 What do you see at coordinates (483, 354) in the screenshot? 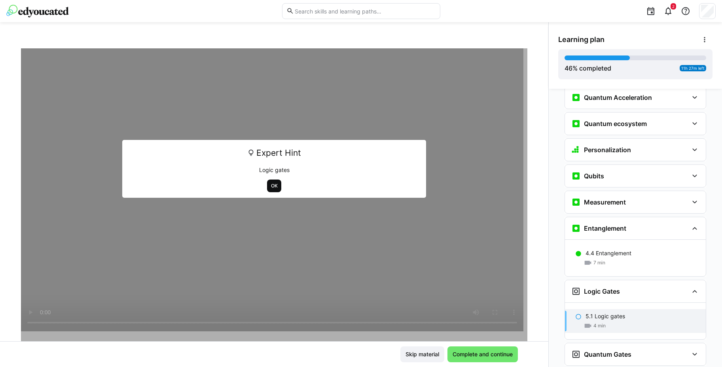
I see `span: Complete and continue` at bounding box center [483, 354].